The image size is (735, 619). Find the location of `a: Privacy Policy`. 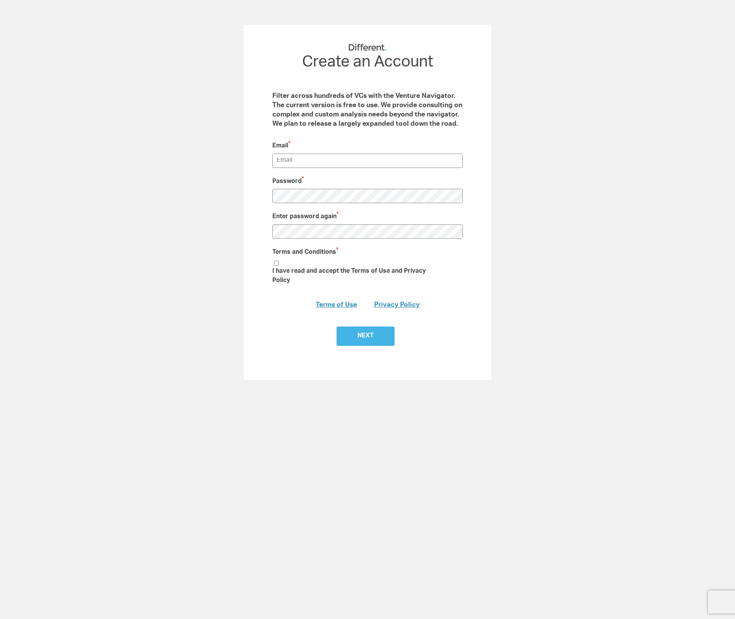

a: Privacy Policy is located at coordinates (397, 305).